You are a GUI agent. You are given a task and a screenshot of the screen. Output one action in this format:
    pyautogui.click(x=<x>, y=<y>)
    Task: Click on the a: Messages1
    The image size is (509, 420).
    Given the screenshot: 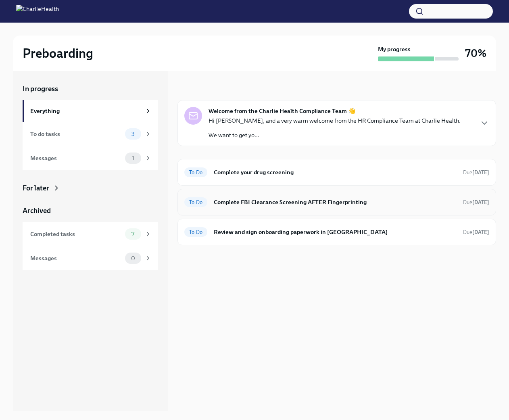 What is the action you would take?
    pyautogui.click(x=90, y=158)
    